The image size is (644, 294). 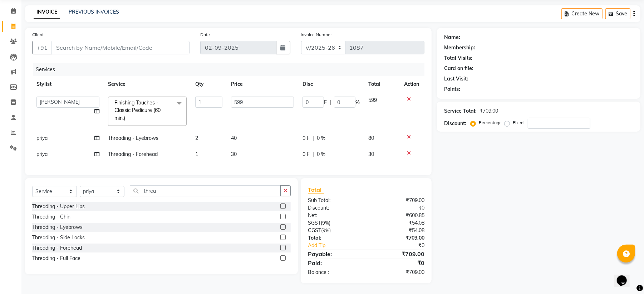 I want to click on label: Client, so click(x=38, y=34).